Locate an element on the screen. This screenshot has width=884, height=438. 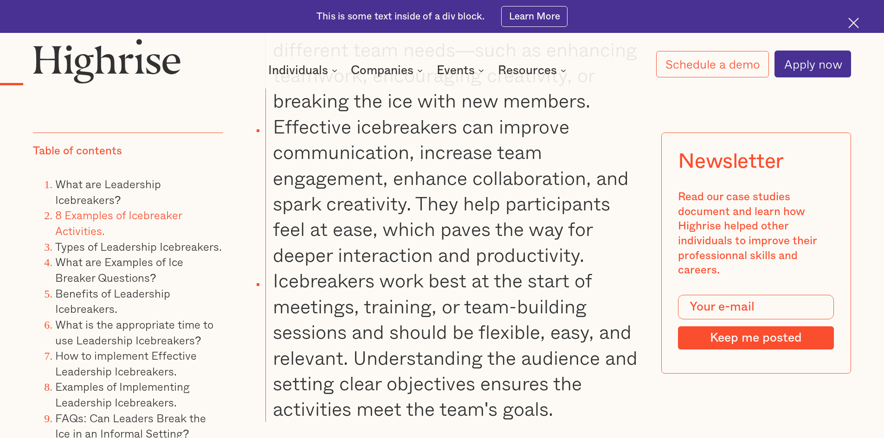
img: Cross icon is located at coordinates (853, 23).